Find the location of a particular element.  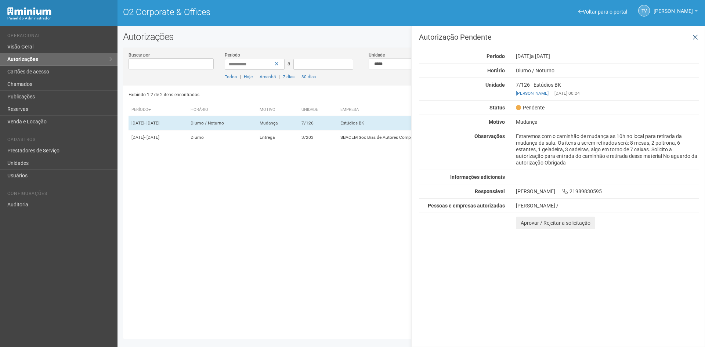

td: Diurno / Noturno is located at coordinates (222, 123).